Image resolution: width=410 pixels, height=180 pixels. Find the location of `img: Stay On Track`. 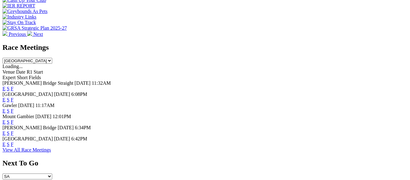

img: Stay On Track is located at coordinates (19, 23).